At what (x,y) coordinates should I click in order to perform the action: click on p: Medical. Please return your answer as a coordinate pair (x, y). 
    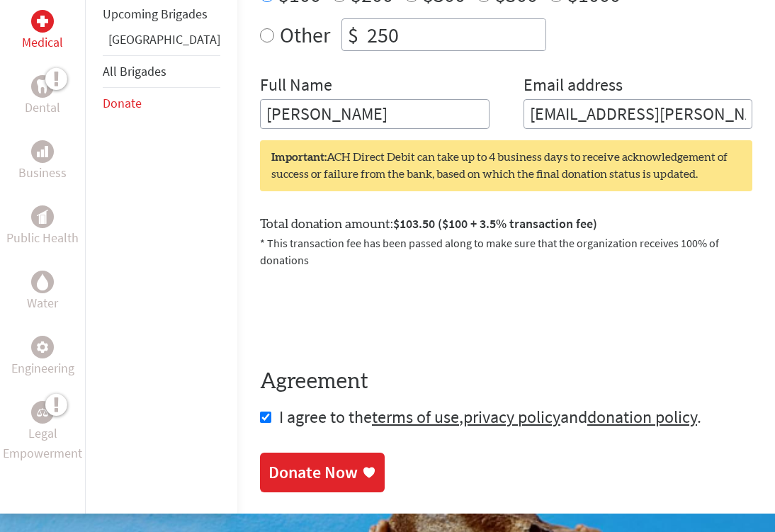
    Looking at the image, I should click on (42, 42).